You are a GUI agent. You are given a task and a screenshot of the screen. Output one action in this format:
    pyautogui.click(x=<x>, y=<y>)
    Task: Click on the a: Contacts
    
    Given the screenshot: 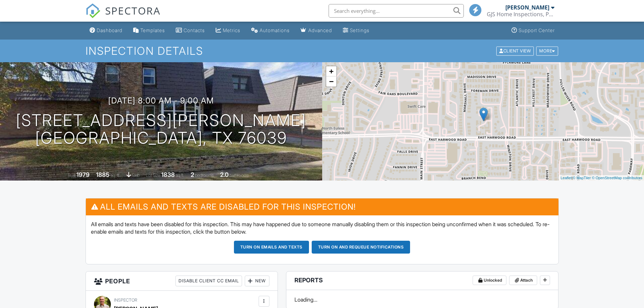 What is the action you would take?
    pyautogui.click(x=190, y=30)
    